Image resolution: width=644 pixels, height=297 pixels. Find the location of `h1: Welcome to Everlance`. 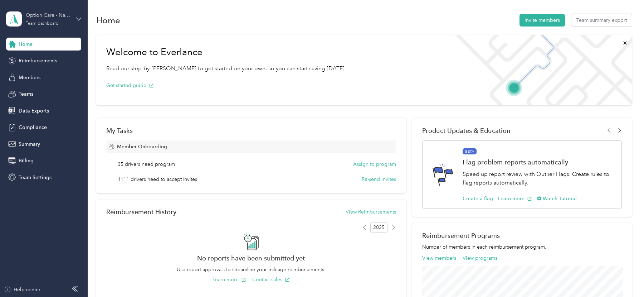

h1: Welcome to Everlance is located at coordinates (226, 52).